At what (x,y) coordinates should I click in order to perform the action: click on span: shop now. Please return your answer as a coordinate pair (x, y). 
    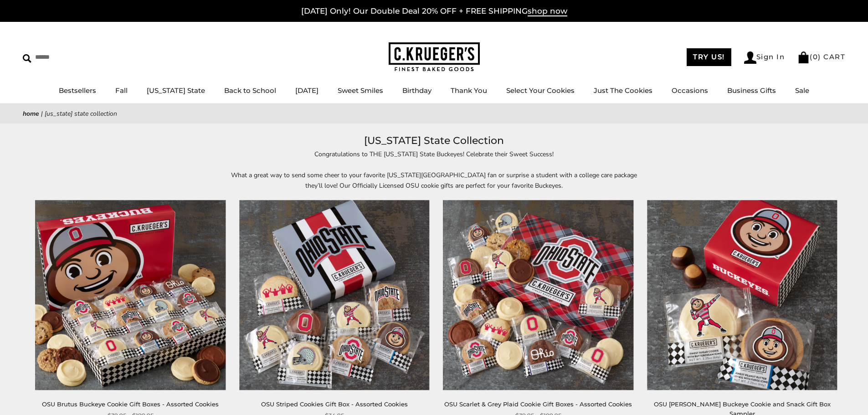
    Looking at the image, I should click on (547, 11).